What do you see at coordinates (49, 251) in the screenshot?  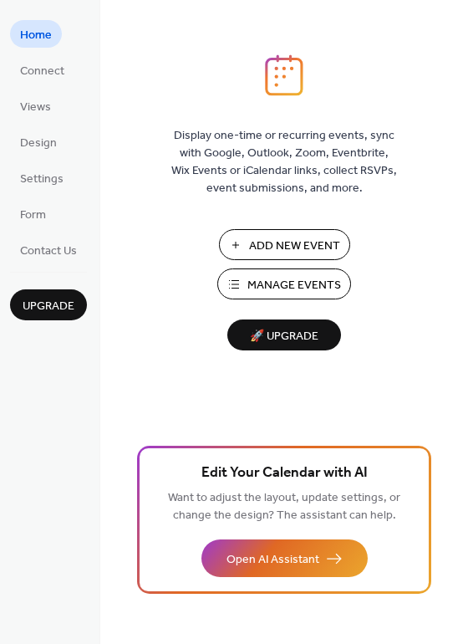 I see `span: Contact Us` at bounding box center [49, 251].